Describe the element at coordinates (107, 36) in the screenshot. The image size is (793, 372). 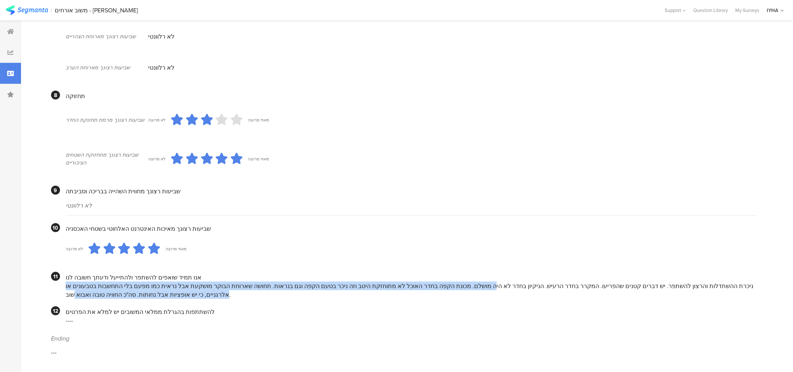
I see `div: שביעות רצונך מארוחת הצהריים` at that location.